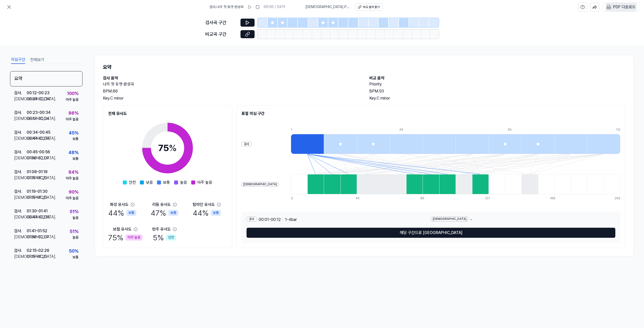 The image size is (644, 328). I want to click on div: BPM. 93, so click(497, 91).